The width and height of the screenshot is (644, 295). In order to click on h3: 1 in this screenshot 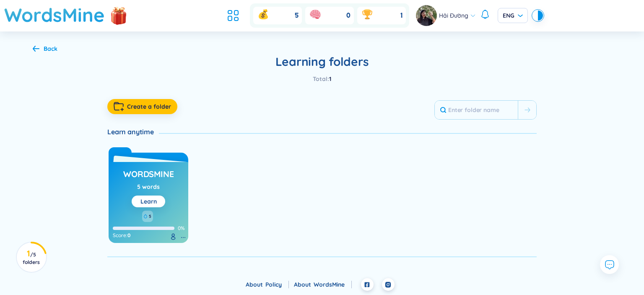, I will do `click(31, 258)`.